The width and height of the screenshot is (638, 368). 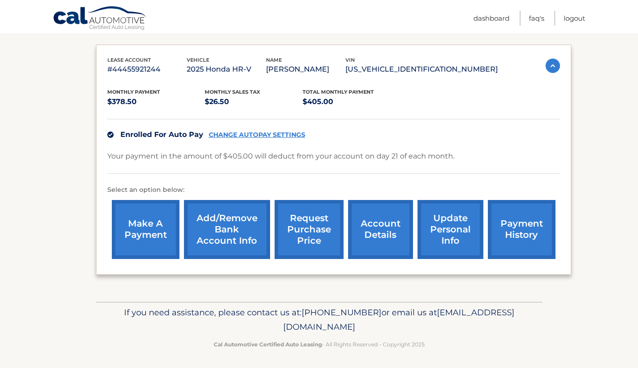 I want to click on span: vin, so click(x=350, y=60).